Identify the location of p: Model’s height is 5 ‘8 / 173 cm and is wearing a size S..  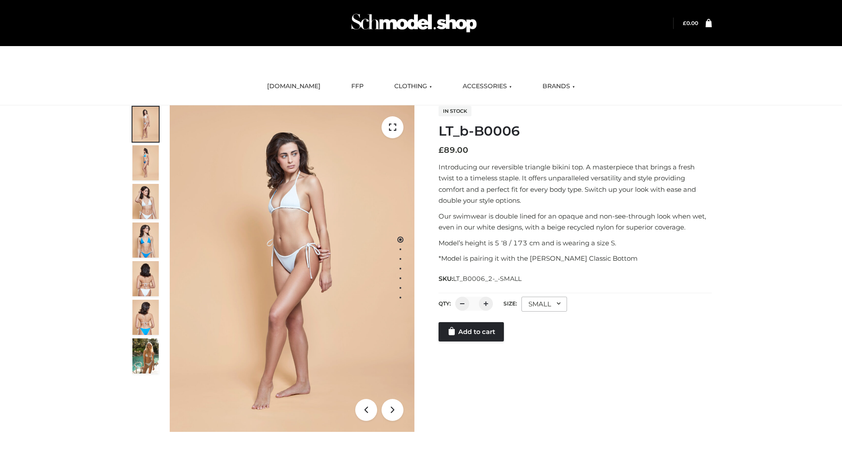
(575, 243).